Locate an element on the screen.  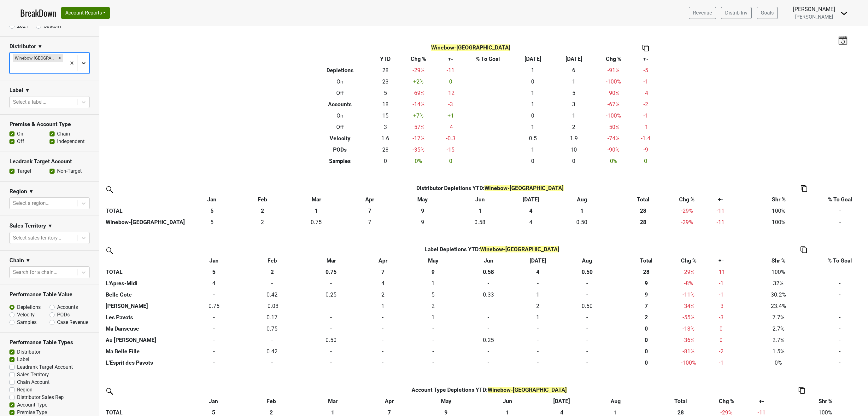
label: Target is located at coordinates (24, 171).